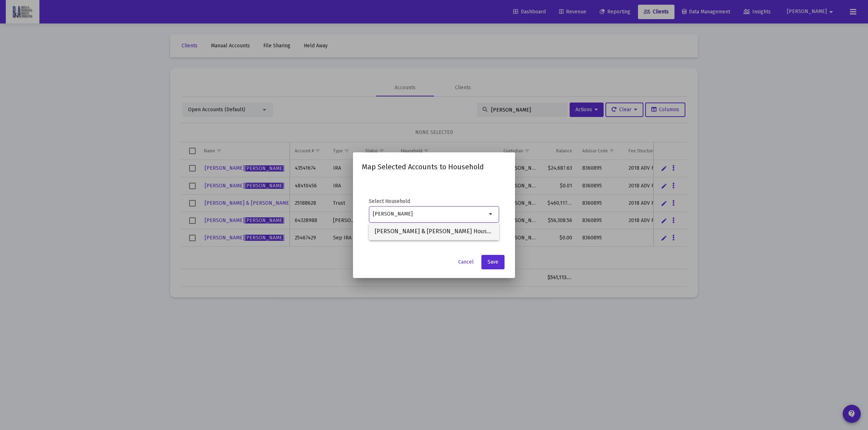 This screenshot has height=430, width=868. What do you see at coordinates (493, 262) in the screenshot?
I see `span: Save` at bounding box center [493, 262].